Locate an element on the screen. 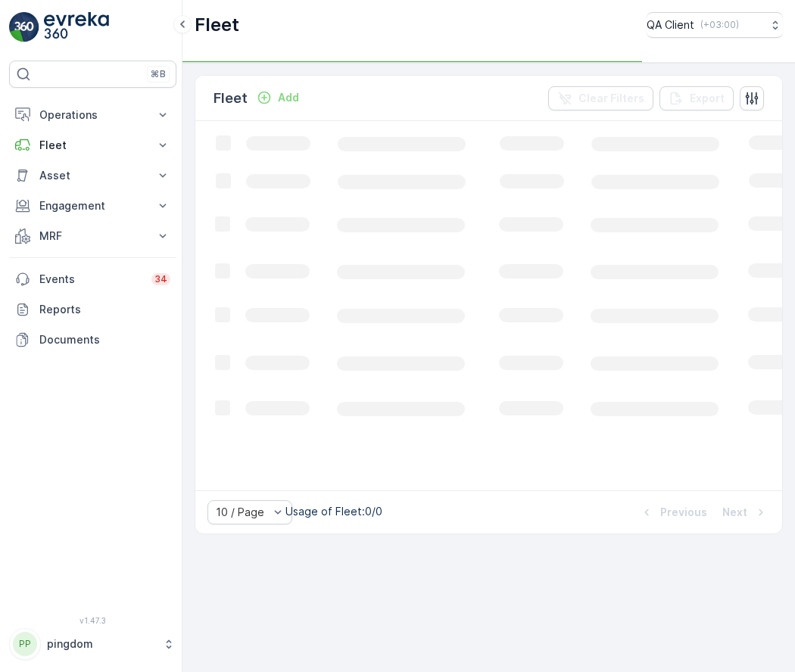 The height and width of the screenshot is (672, 795). button: Previous is located at coordinates (673, 512).